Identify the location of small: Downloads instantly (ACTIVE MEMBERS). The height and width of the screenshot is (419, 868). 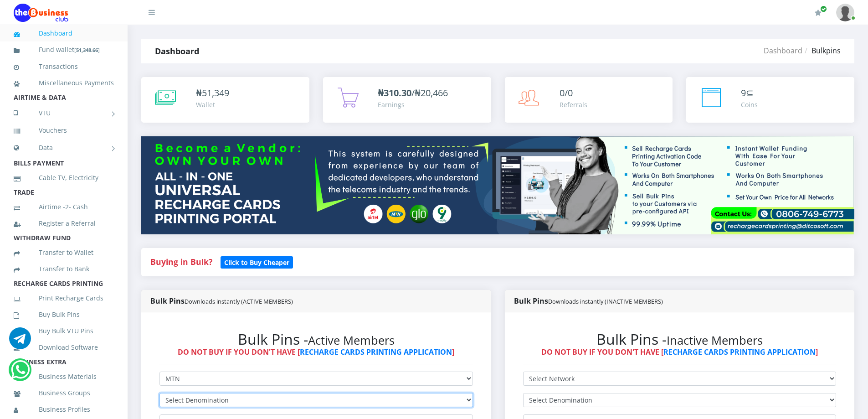
(238, 301).